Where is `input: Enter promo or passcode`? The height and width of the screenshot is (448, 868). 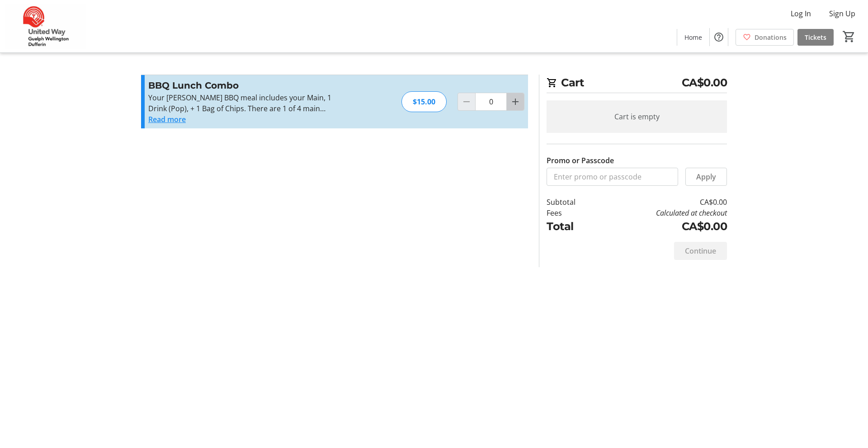 input: Enter promo or passcode is located at coordinates (612, 177).